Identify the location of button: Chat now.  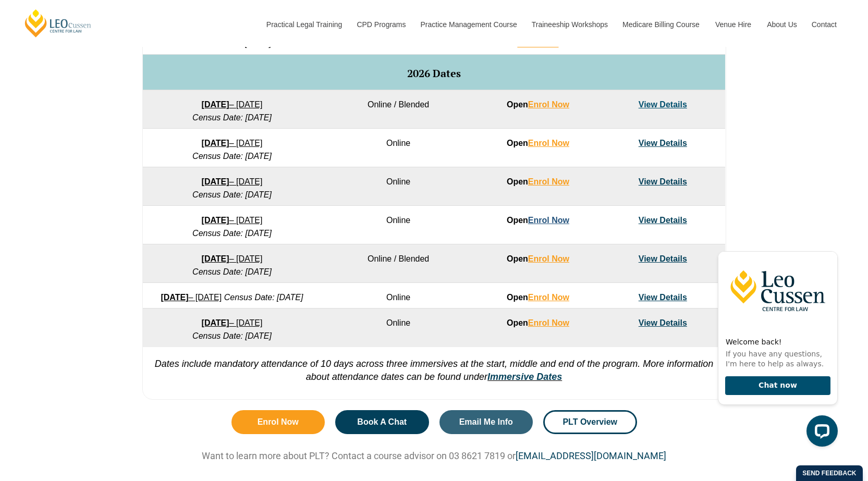
(68, 153).